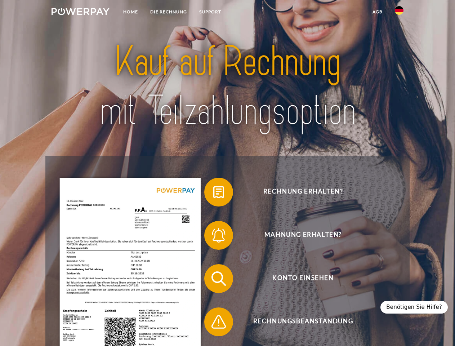  Describe the element at coordinates (414, 307) in the screenshot. I see `div: Benötigen Sie Hilfe?` at that location.